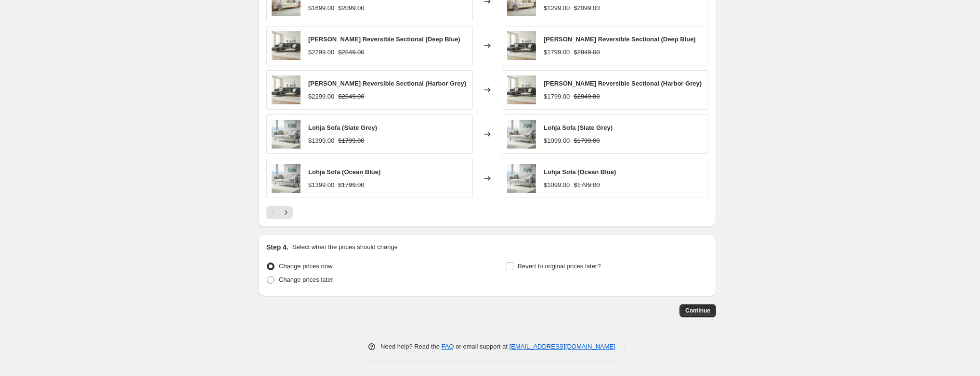  I want to click on span: Change prices later, so click(306, 280).